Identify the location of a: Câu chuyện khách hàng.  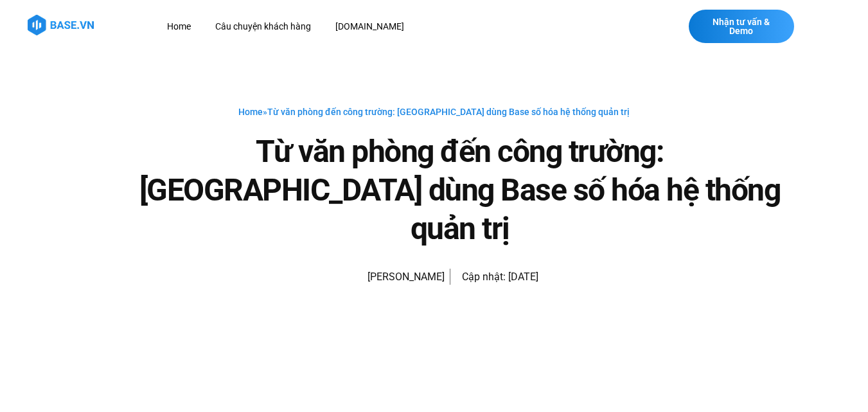
(263, 27).